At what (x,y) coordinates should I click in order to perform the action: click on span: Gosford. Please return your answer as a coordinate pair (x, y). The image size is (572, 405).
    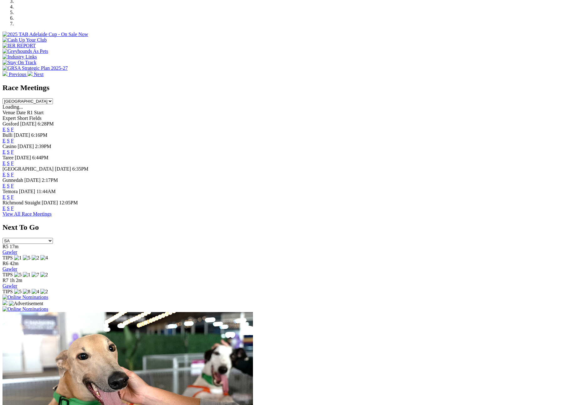
    Looking at the image, I should click on (11, 124).